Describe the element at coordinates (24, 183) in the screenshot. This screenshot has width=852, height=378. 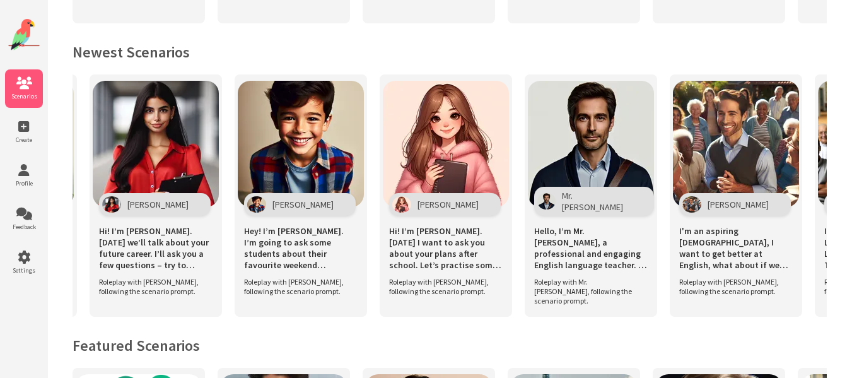
I see `span: Profile` at that location.